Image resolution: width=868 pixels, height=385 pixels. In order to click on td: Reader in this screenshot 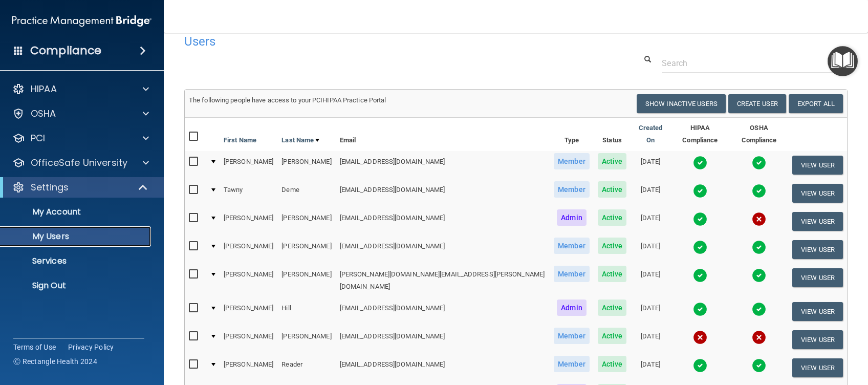, I will do `click(306, 367)`.